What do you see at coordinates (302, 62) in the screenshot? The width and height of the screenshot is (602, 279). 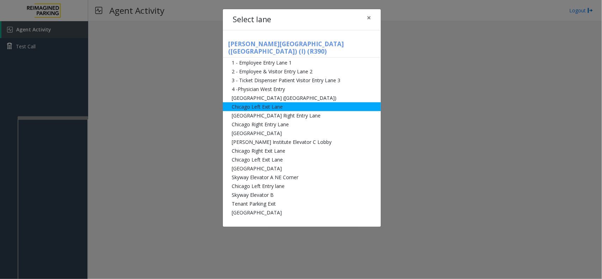 I see `li: 1 - Employee Entry Lane 1` at bounding box center [302, 62].